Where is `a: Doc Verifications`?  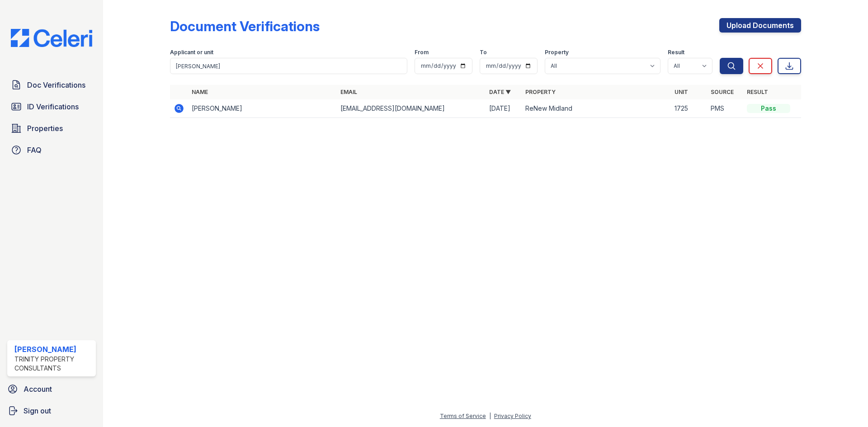
a: Doc Verifications is located at coordinates (52, 85).